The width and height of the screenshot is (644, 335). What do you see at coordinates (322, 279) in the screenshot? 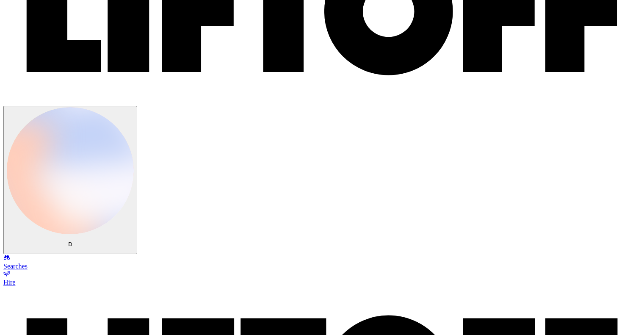
I see `a: Hire` at bounding box center [322, 279].